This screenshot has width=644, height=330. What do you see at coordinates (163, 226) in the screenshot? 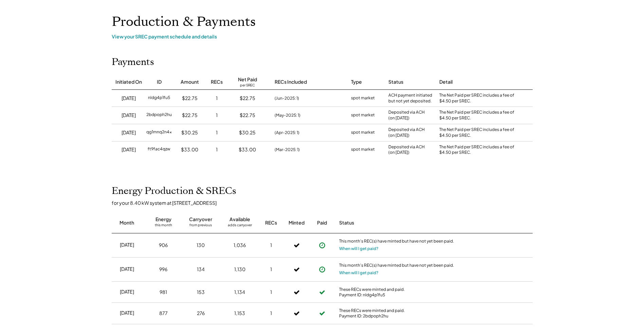
I see `div: this month` at bounding box center [163, 226].